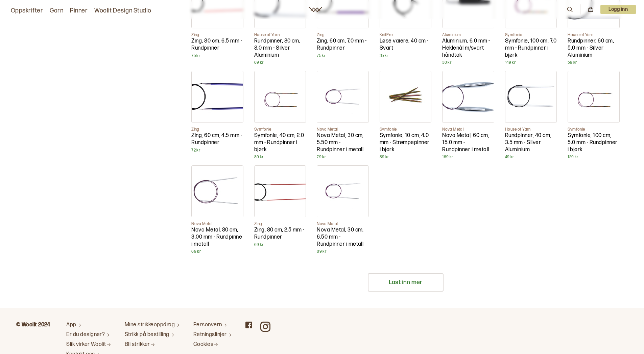 Image resolution: width=644 pixels, height=354 pixels. I want to click on a: Pinner, so click(79, 11).